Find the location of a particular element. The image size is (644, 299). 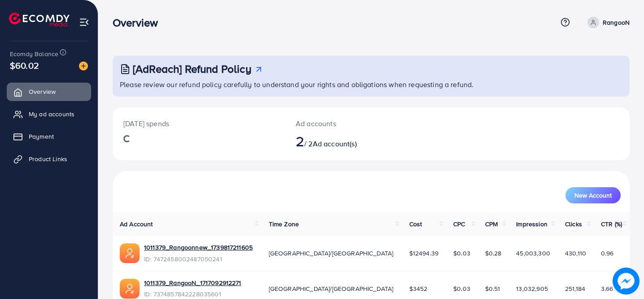

span: $12494.39 is located at coordinates (423, 254).